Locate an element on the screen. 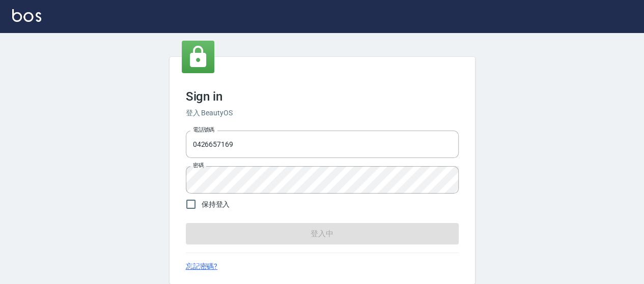  a: 忘記密碼? is located at coordinates (201, 267).